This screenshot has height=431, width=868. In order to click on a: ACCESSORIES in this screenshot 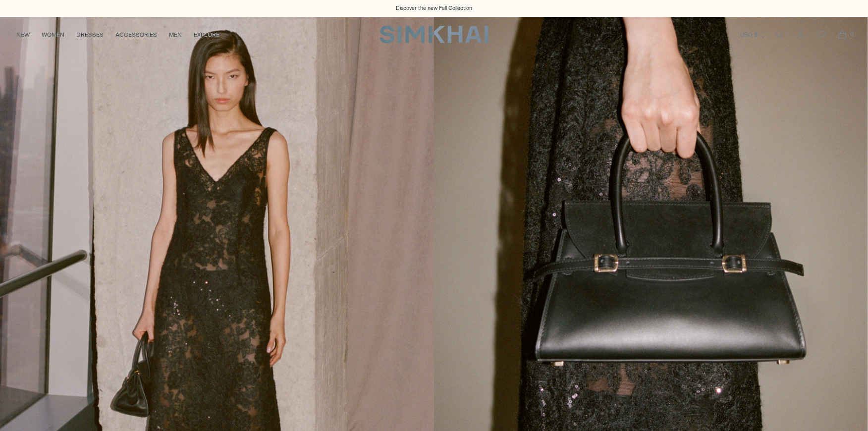, I will do `click(136, 35)`.